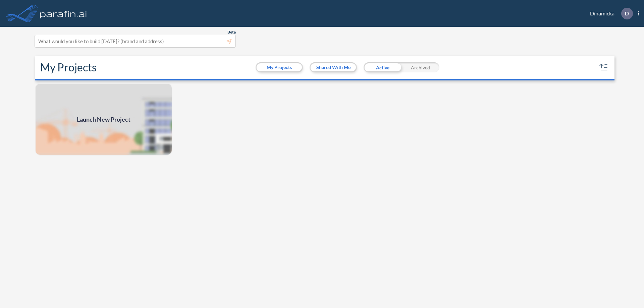 The image size is (644, 308). Describe the element at coordinates (232, 32) in the screenshot. I see `span: Beta` at that location.